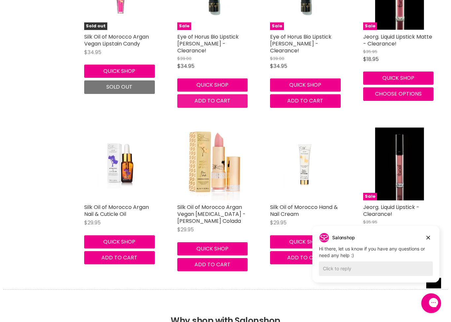  Describe the element at coordinates (371, 59) in the screenshot. I see `span: $18.95` at that location.